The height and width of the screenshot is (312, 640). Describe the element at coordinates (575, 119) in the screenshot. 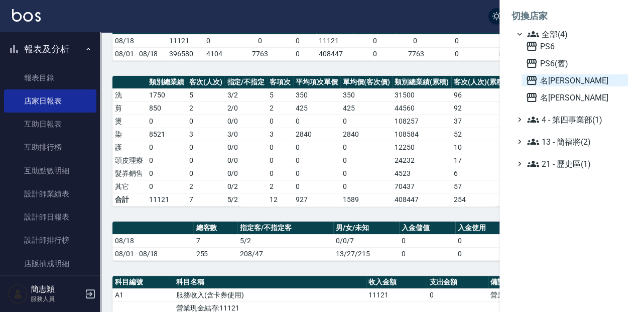

I see `span: 4 - 第四事業部(1)` at that location.